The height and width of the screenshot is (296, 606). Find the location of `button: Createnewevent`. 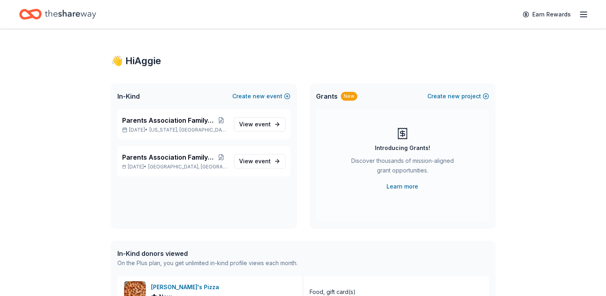

button: Createnewevent is located at coordinates (261, 96).